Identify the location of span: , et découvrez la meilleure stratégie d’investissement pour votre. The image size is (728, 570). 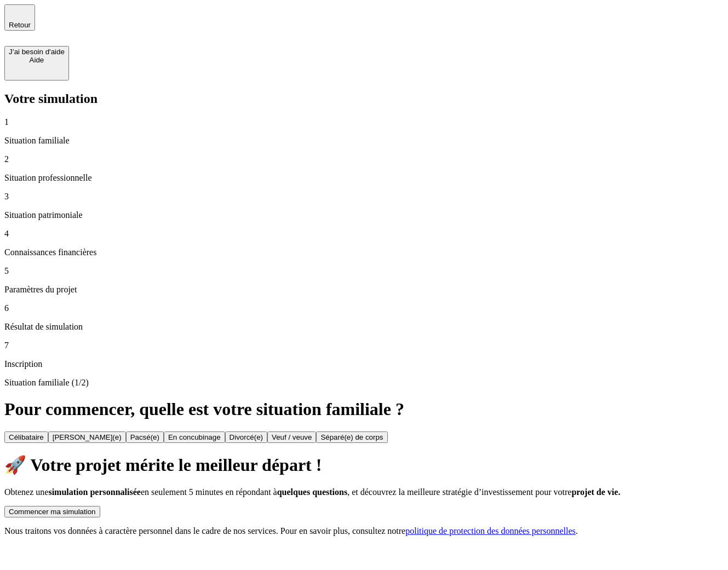
(459, 492).